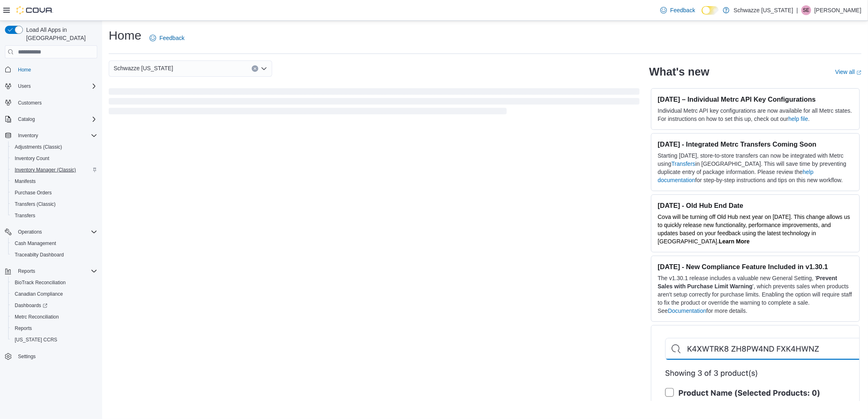 This screenshot has width=868, height=419. Describe the element at coordinates (39, 255) in the screenshot. I see `a: Traceabilty Dashboard` at that location.